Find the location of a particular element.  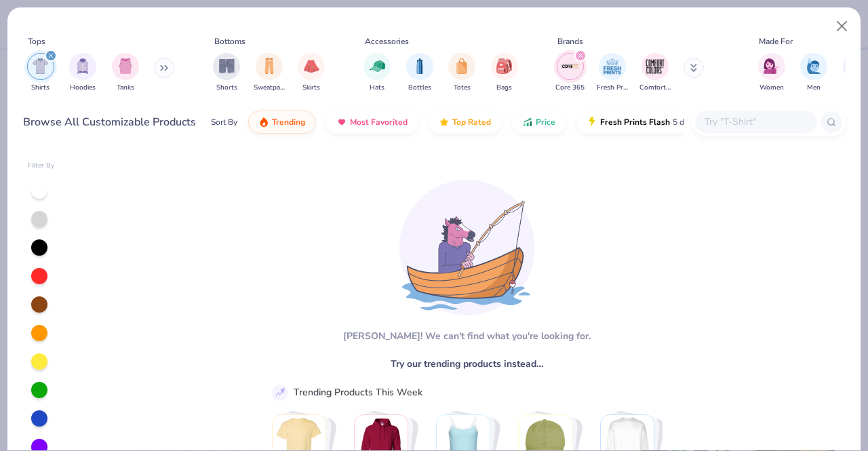

span: Shirts is located at coordinates (40, 87).